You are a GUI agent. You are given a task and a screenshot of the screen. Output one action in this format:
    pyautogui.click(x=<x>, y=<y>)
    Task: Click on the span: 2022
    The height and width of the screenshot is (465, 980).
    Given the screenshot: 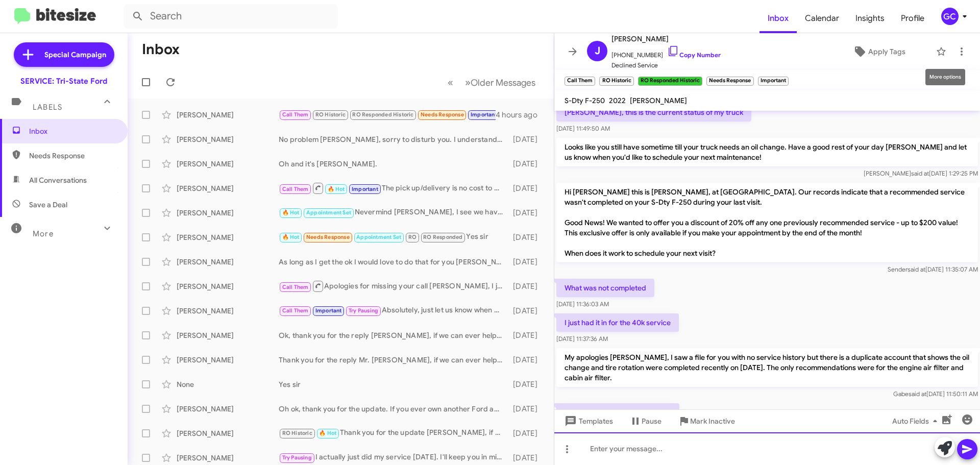 What is the action you would take?
    pyautogui.click(x=617, y=100)
    